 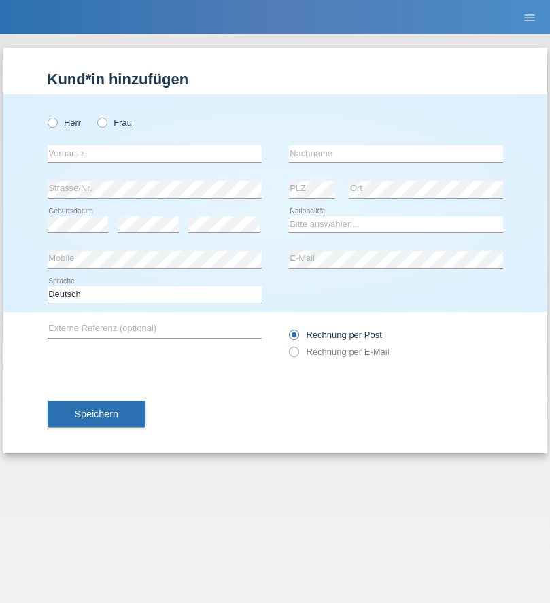 I want to click on button: Speichern, so click(x=96, y=414).